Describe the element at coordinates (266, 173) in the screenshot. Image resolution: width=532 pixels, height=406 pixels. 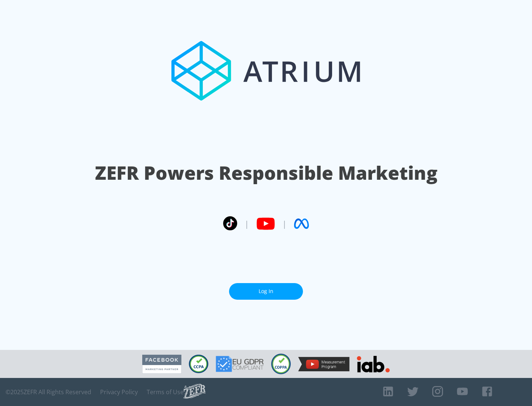
I see `h1: ZEFR Powers Responsible Marketing` at that location.